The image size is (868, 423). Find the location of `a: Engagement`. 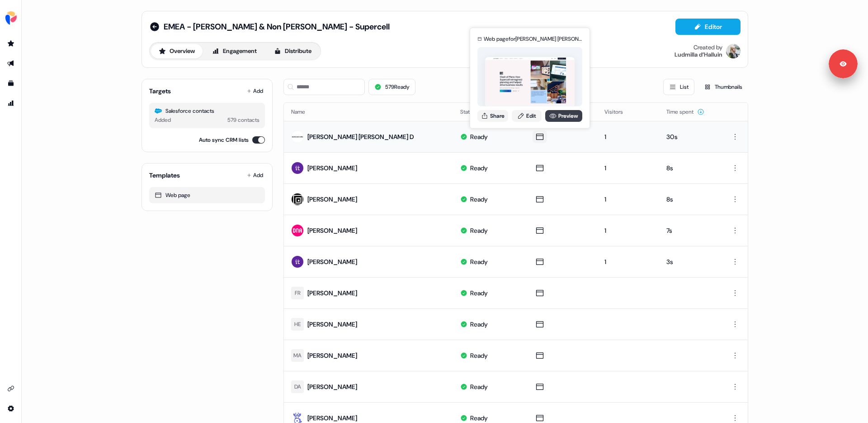

a: Engagement is located at coordinates (235, 51).